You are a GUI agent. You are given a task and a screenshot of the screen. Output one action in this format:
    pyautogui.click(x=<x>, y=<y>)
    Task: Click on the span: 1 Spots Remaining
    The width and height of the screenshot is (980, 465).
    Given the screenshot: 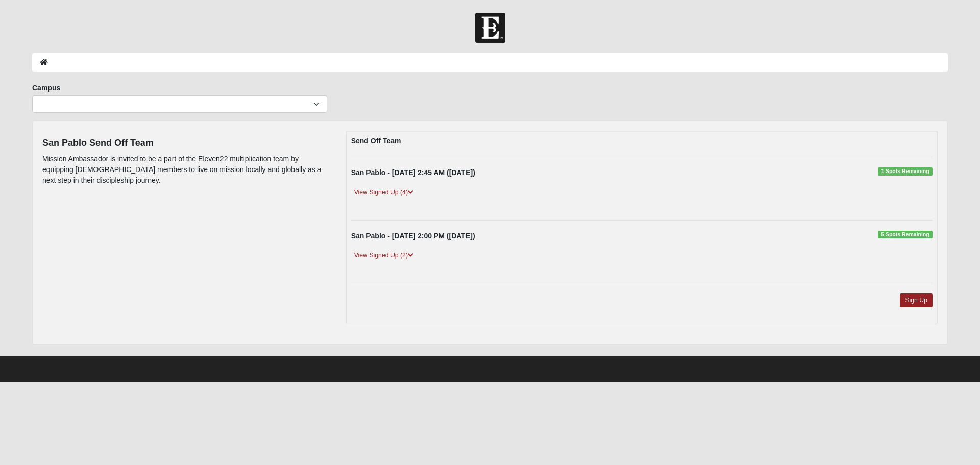 What is the action you would take?
    pyautogui.click(x=905, y=172)
    